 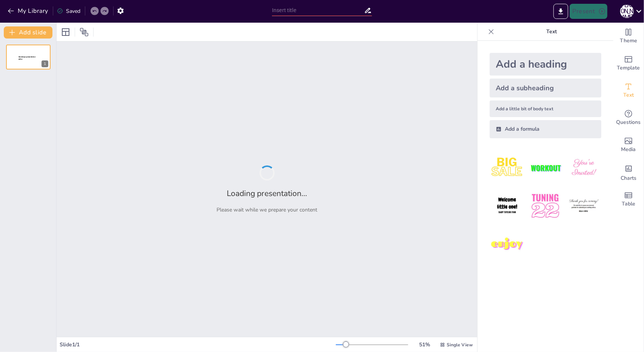 What do you see at coordinates (28, 11) in the screenshot?
I see `button: My Library` at bounding box center [28, 11].